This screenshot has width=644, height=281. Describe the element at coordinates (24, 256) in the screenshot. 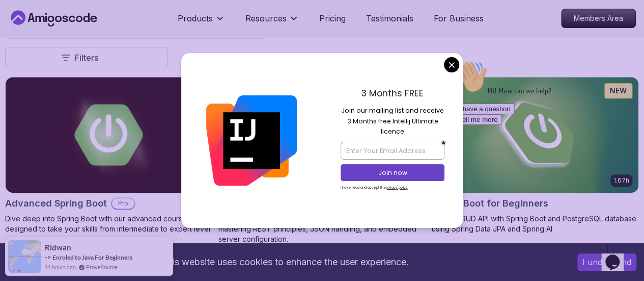

I see `img: provesource social proof notification image` at that location.